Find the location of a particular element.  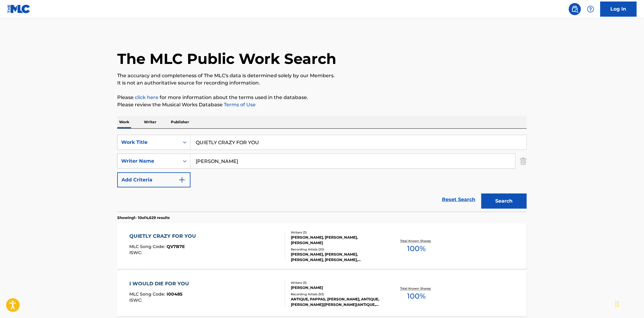

img: MLC Logo is located at coordinates (19, 9).